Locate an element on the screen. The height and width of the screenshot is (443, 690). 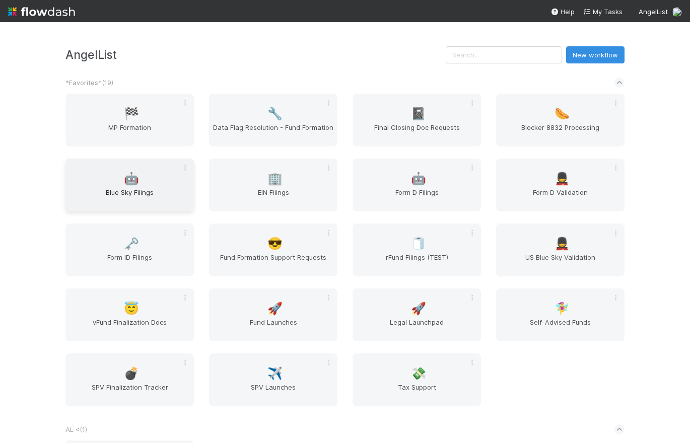
span: Form D Validation is located at coordinates (560, 197).